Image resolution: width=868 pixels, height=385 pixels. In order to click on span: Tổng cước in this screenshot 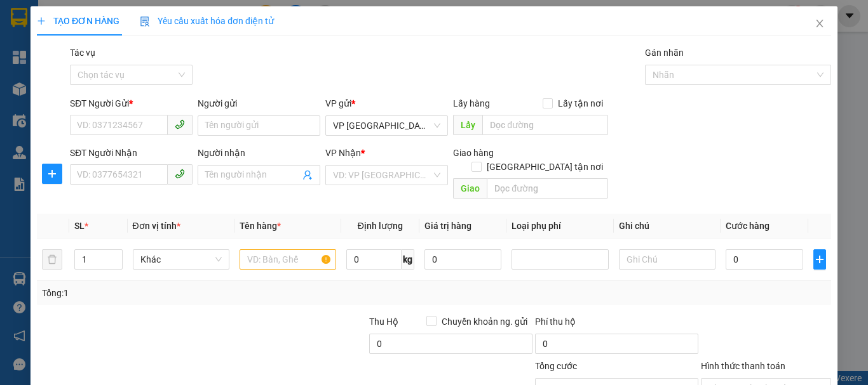, I will do `click(556, 366)`.